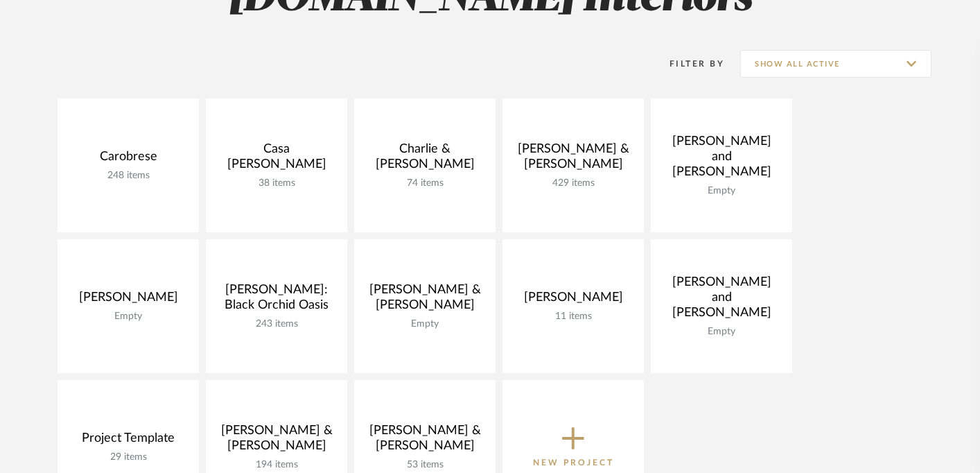 The height and width of the screenshot is (473, 980). What do you see at coordinates (573, 316) in the screenshot?
I see `div: 11 items` at bounding box center [573, 316].